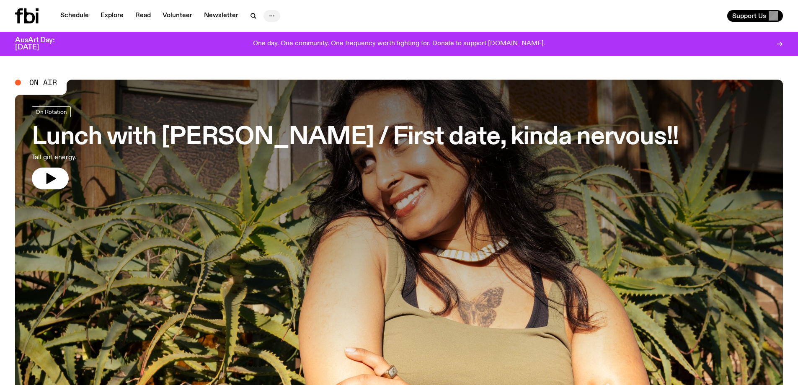  What do you see at coordinates (112, 16) in the screenshot?
I see `a: Explore` at bounding box center [112, 16].